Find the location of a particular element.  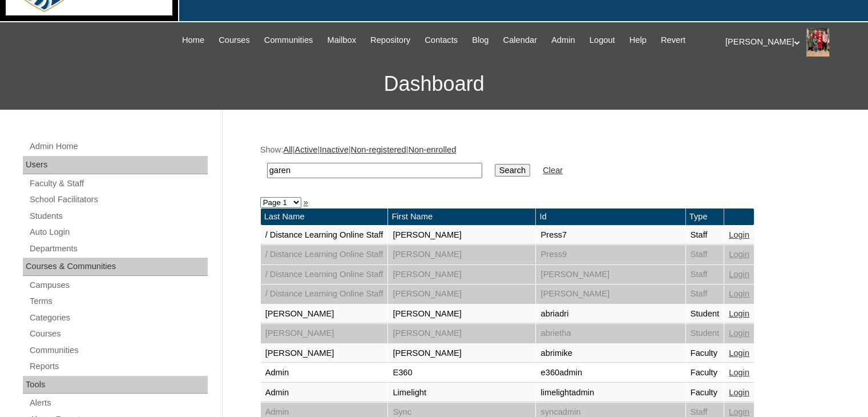

h3: Dashboard is located at coordinates (434, 84).